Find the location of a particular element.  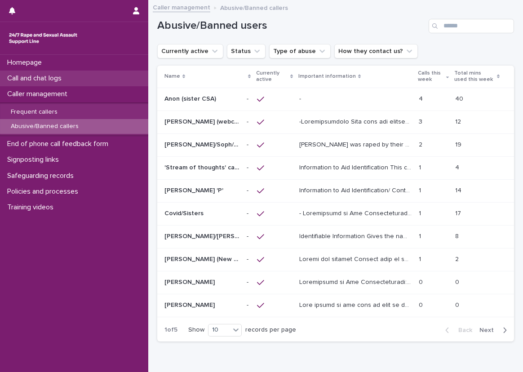

button: How they contact us? is located at coordinates (376, 51).